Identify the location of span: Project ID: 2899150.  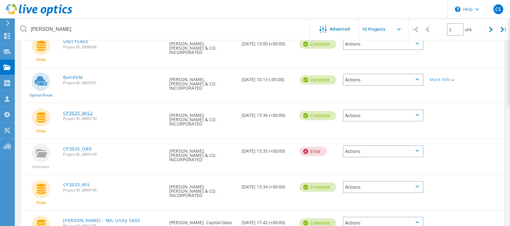
(113, 119).